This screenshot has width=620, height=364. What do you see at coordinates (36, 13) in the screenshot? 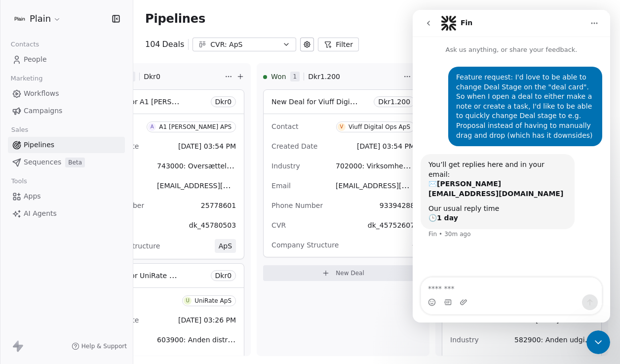
I see `img: Profile image for Fin` at bounding box center [36, 13].